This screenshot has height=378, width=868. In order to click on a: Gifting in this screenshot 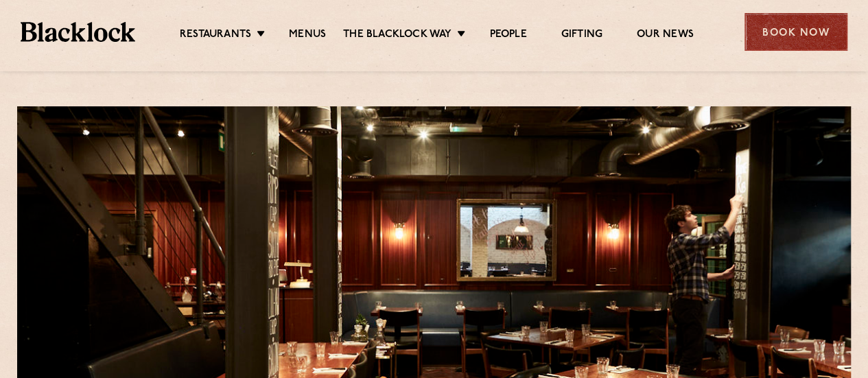, I will do `click(582, 36)`.